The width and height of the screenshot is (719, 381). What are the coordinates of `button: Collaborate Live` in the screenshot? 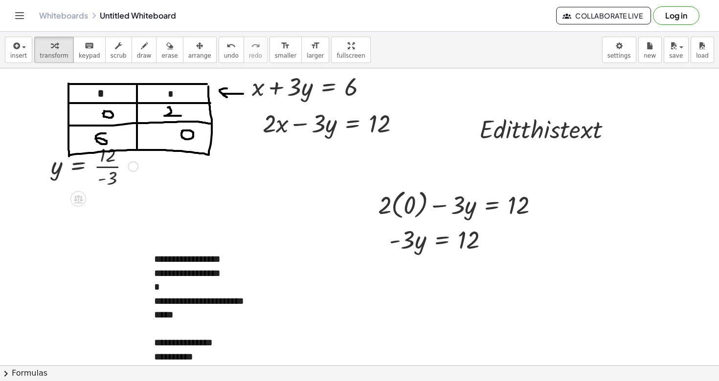 It's located at (603, 16).